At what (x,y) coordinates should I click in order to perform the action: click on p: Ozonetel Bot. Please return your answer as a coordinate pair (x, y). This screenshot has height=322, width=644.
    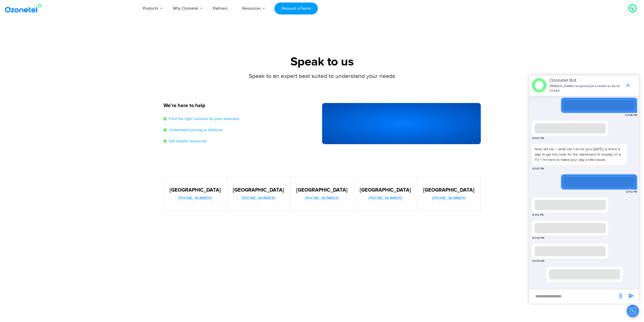
    Looking at the image, I should click on (586, 80).